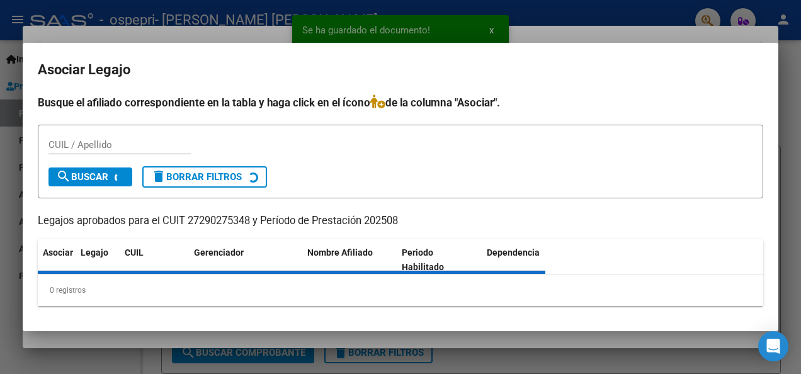 This screenshot has width=801, height=374. I want to click on datatable-header-cell: Periodo Habilitado, so click(439, 260).